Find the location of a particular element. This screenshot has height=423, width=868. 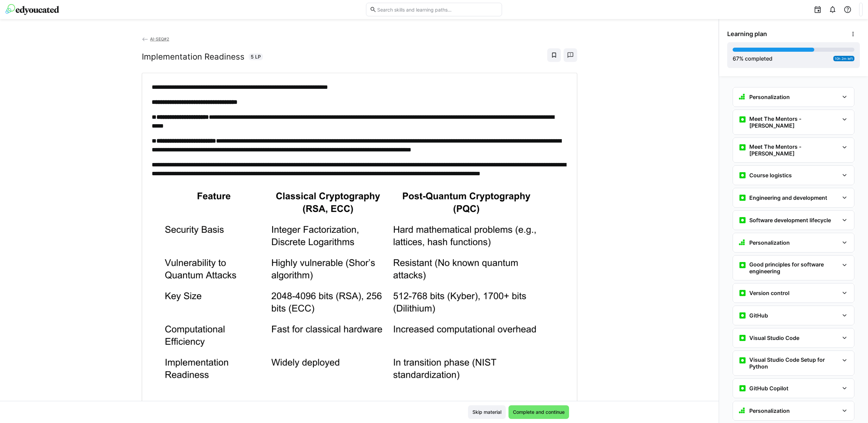

span: Learning plan is located at coordinates (747, 34).